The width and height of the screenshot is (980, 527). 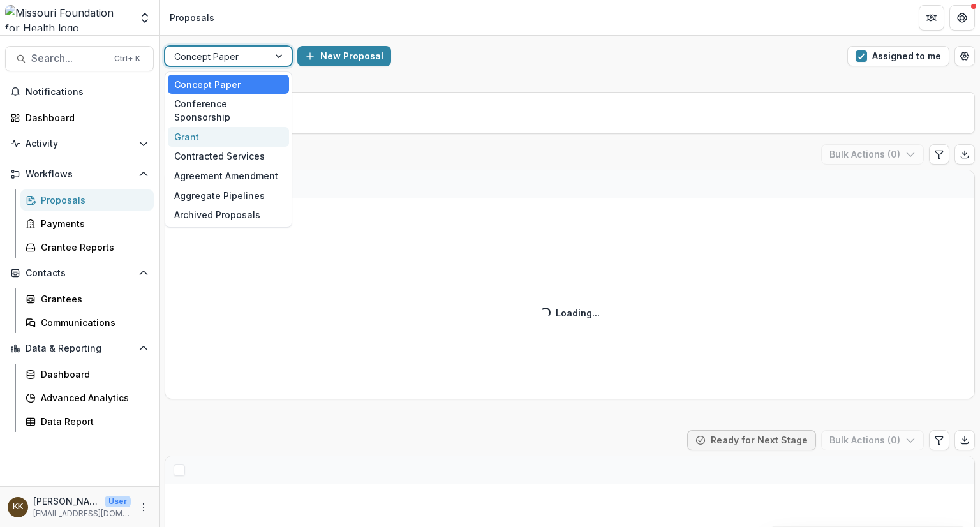 I want to click on a: Proposals, so click(x=86, y=200).